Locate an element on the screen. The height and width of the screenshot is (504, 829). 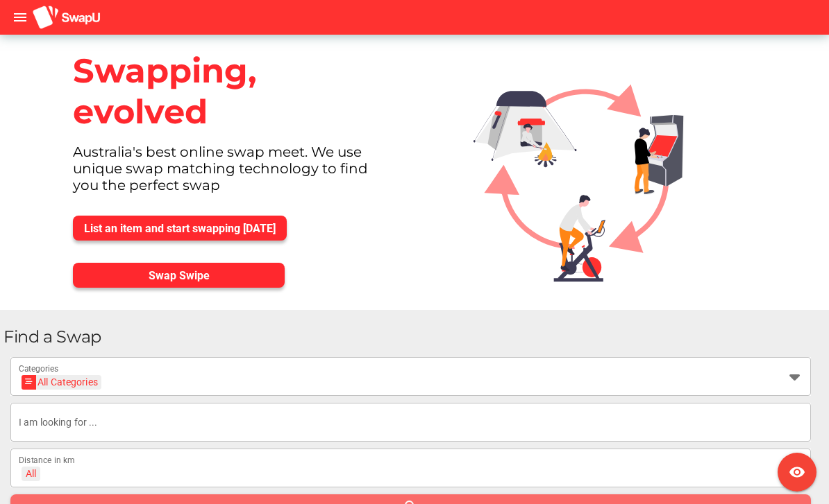
i: visibility is located at coordinates (797, 472).